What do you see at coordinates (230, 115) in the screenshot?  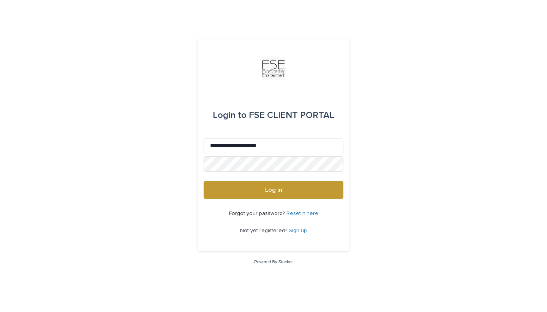 I see `span: Login to` at bounding box center [230, 115].